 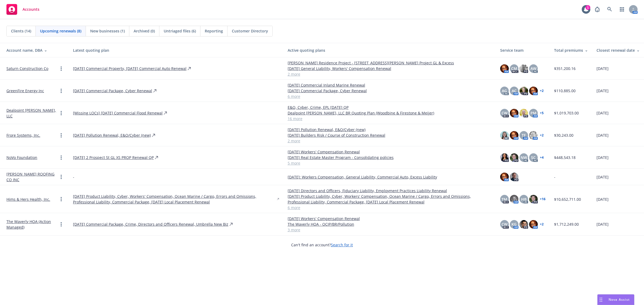 What do you see at coordinates (23, 135) in the screenshot?
I see `a: Frore Systems, Inc.` at bounding box center [23, 135].